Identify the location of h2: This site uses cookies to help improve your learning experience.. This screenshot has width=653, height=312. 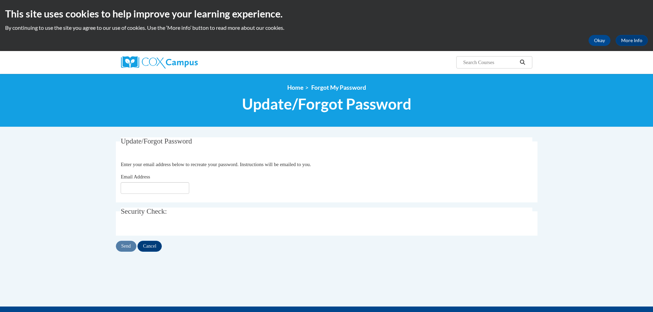
(327, 14).